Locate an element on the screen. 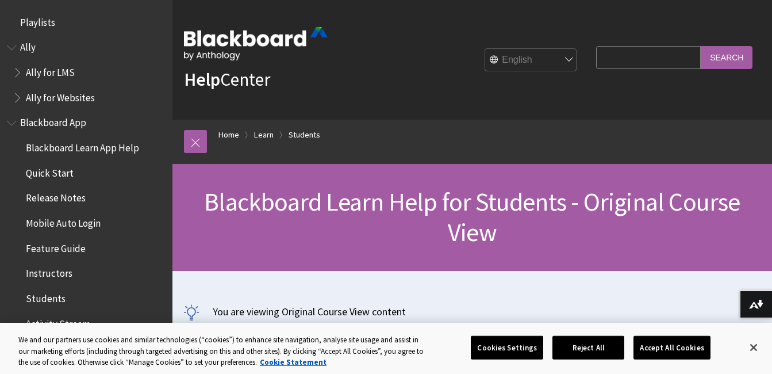 This screenshot has width=772, height=374. span: Instructors is located at coordinates (49, 271).